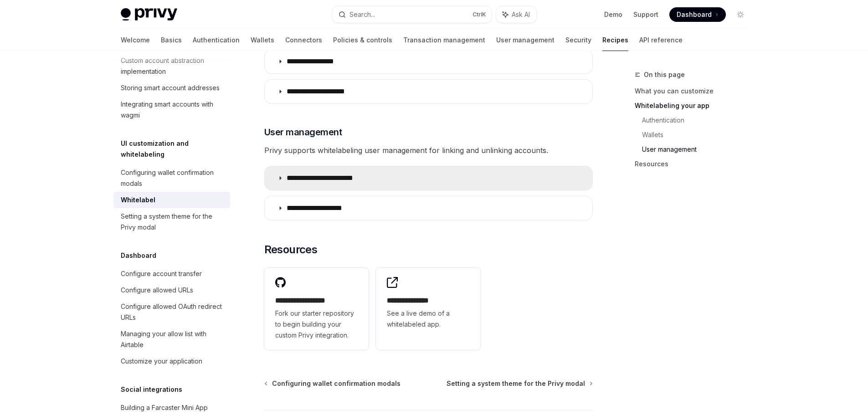  I want to click on a: Transaction management, so click(444, 40).